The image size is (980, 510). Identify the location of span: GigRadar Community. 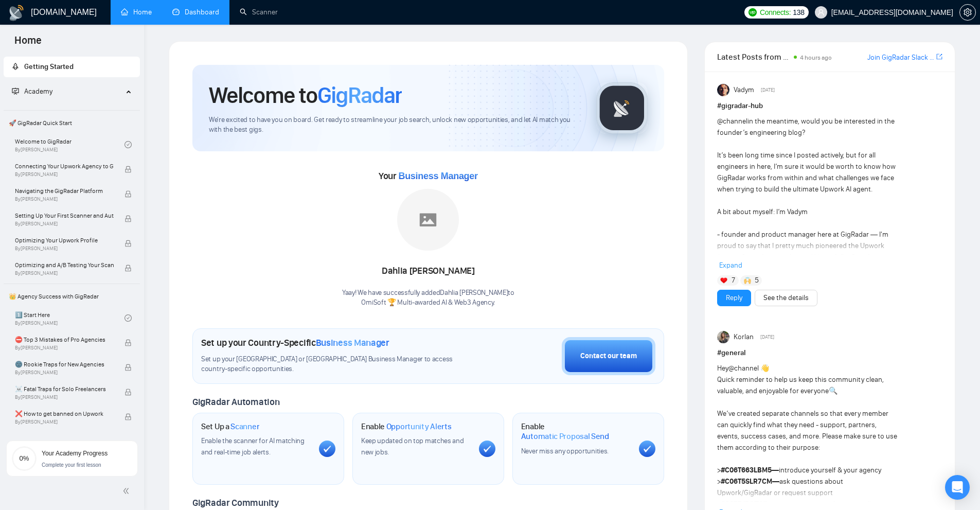
(236, 503).